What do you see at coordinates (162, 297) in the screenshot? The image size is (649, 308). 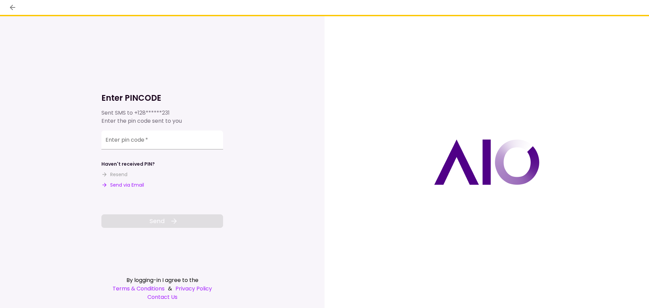 I see `a: Contact Us` at bounding box center [162, 297].